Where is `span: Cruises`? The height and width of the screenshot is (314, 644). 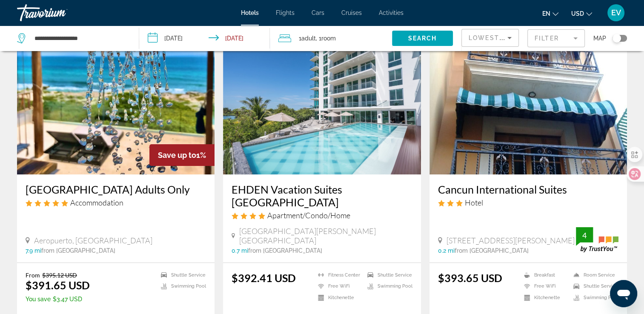
span: Cruises is located at coordinates (351, 13).